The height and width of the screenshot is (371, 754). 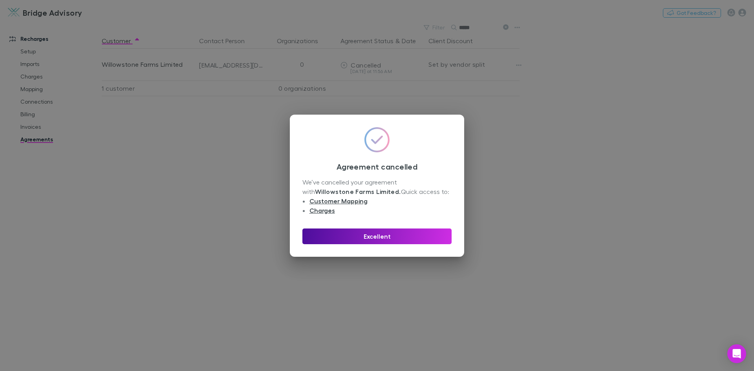 I want to click on div: Open Intercom Messenger, so click(x=736, y=354).